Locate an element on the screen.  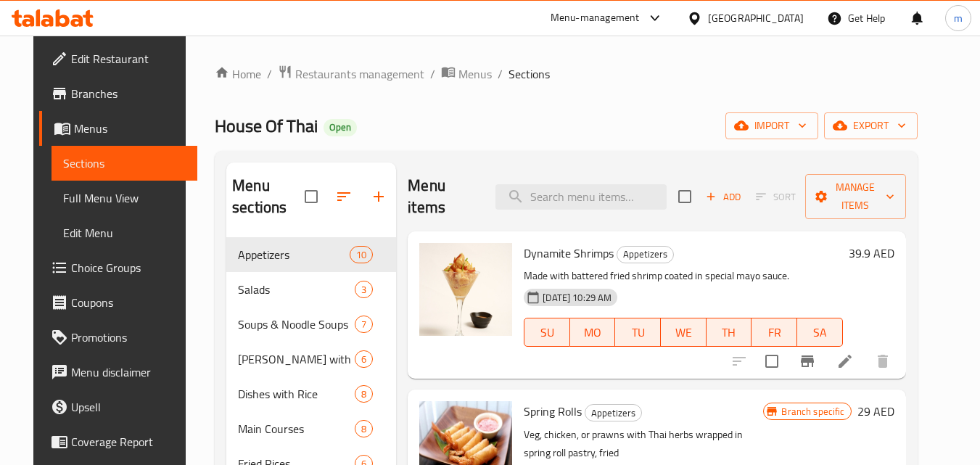
span: Full Menu View is located at coordinates (124, 198).